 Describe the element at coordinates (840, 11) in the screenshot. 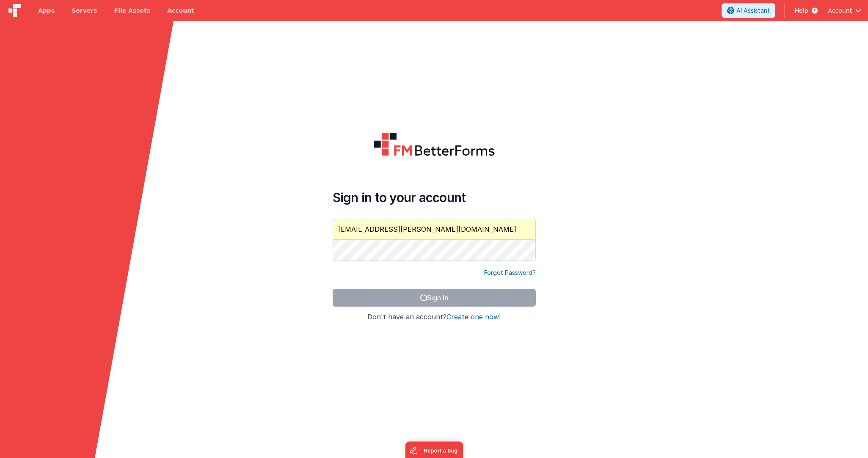

I see `span: Account` at that location.